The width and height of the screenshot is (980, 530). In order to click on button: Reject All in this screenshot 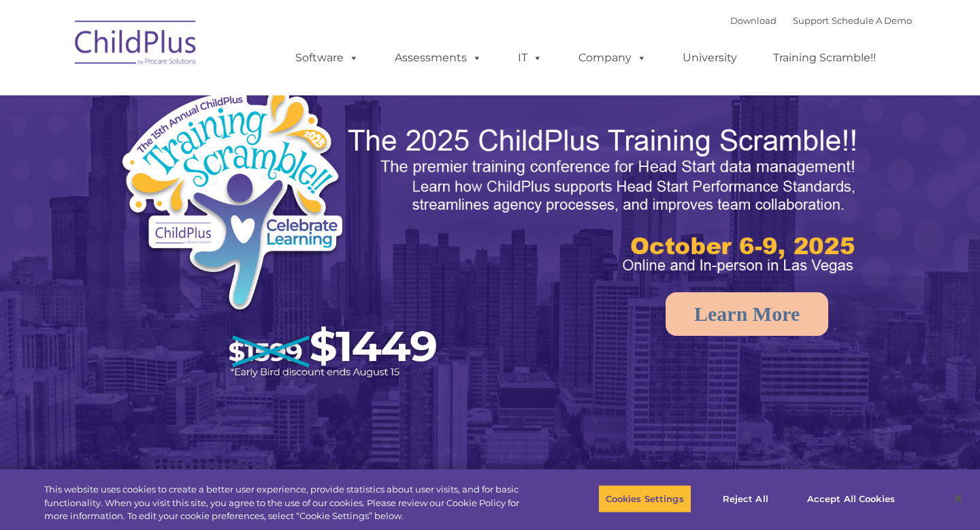, I will do `click(745, 498)`.